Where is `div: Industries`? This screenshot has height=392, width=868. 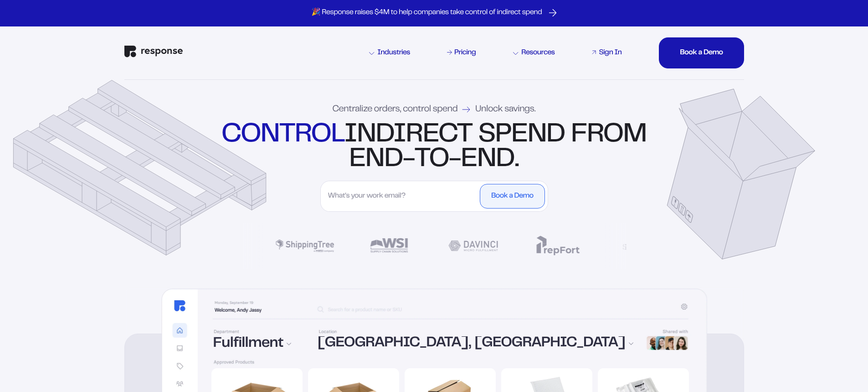
div: Industries is located at coordinates (389, 53).